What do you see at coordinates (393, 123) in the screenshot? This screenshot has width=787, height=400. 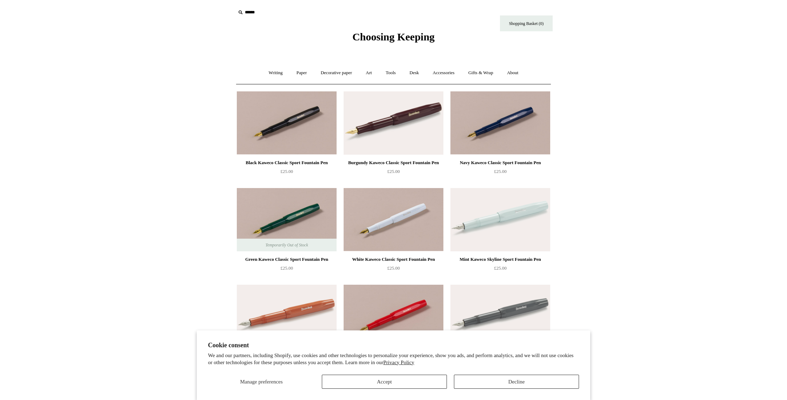 I see `a: Burgundy Kaweco Classic Sport Fountain Pen Burgundy Kaweco Classic Sport Fountain Pen` at bounding box center [393, 123].